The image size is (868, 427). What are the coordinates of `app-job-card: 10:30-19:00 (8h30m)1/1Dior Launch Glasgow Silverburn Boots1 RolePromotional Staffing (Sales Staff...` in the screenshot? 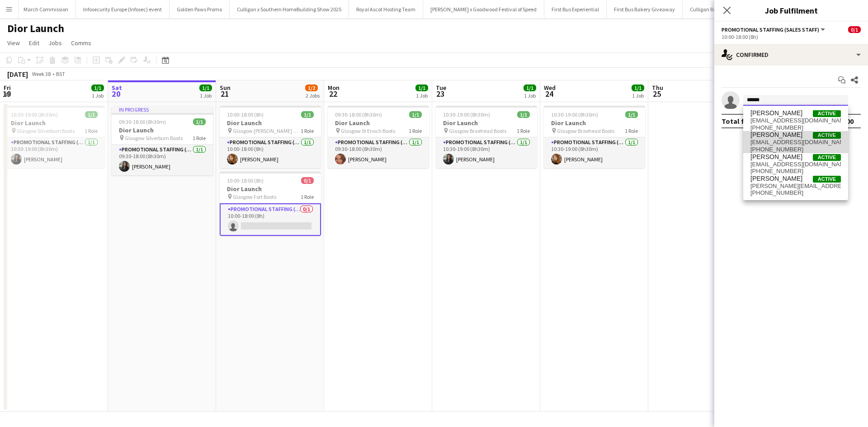 It's located at (55, 137).